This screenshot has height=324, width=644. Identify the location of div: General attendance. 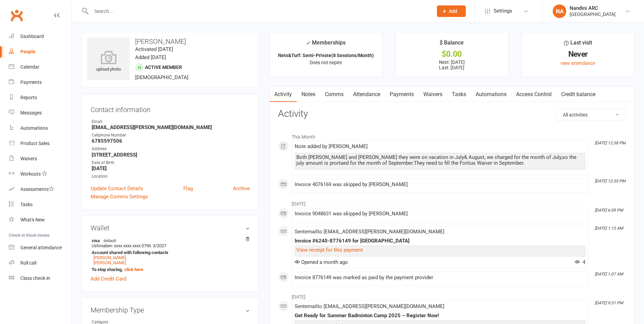
(41, 248).